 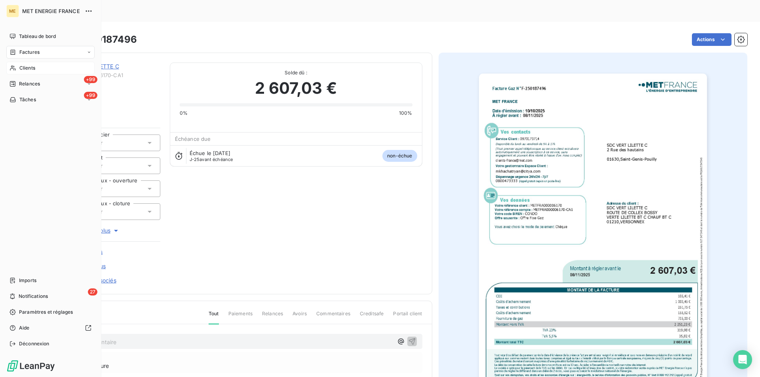 I want to click on span: Creditsafe, so click(x=372, y=317).